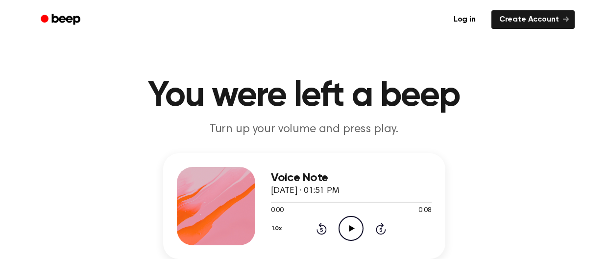  I want to click on a: Beep, so click(61, 20).